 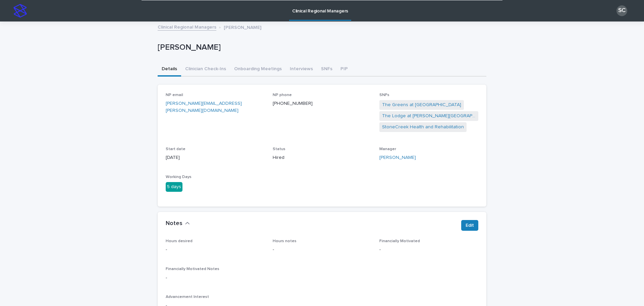 What do you see at coordinates (178, 224) in the screenshot?
I see `button: Notes` at bounding box center [178, 224].